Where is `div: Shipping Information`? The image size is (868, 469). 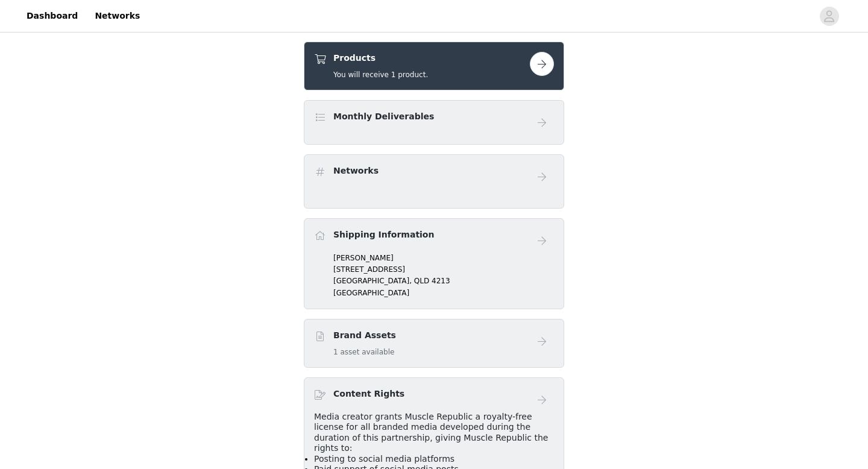
div: Shipping Information is located at coordinates (434, 263).